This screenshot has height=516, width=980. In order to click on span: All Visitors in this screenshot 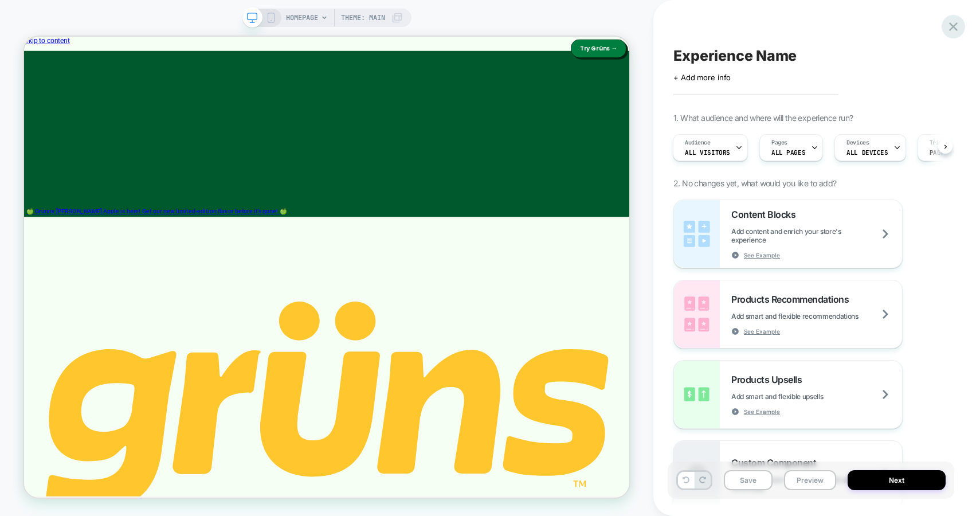, I will do `click(708, 152)`.